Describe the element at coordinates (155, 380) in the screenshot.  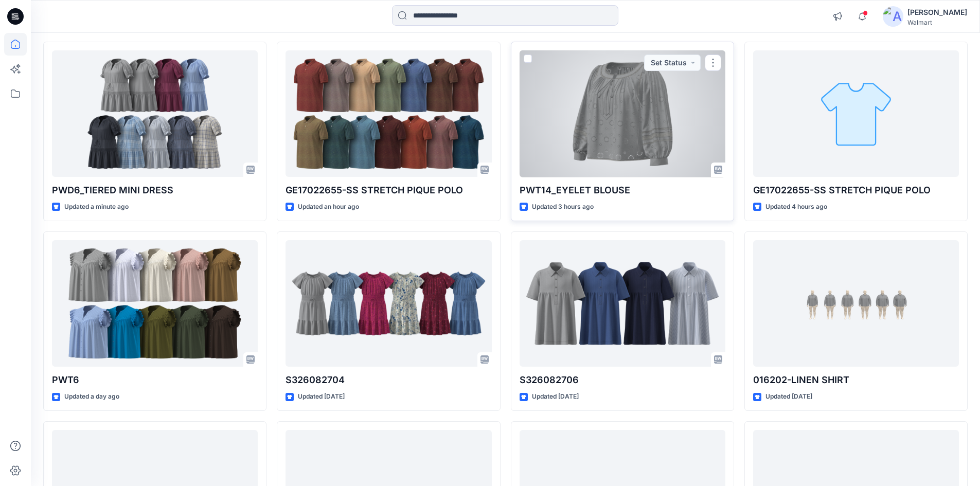
I see `p: PWT6` at that location.